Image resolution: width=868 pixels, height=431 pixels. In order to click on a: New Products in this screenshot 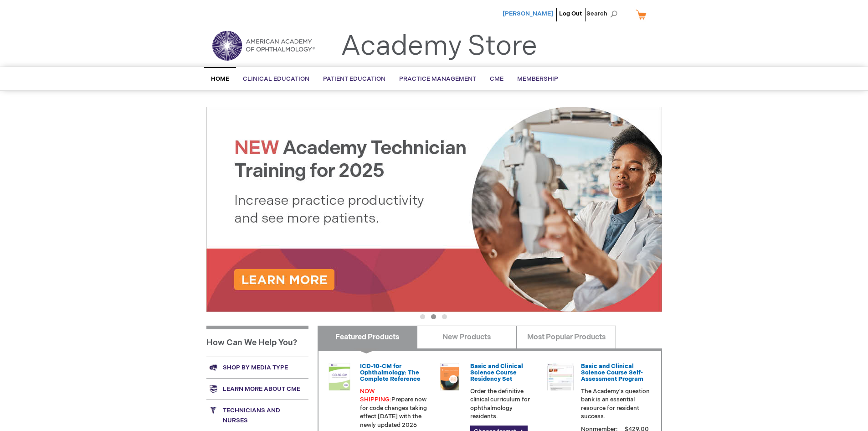, I will do `click(467, 337)`.